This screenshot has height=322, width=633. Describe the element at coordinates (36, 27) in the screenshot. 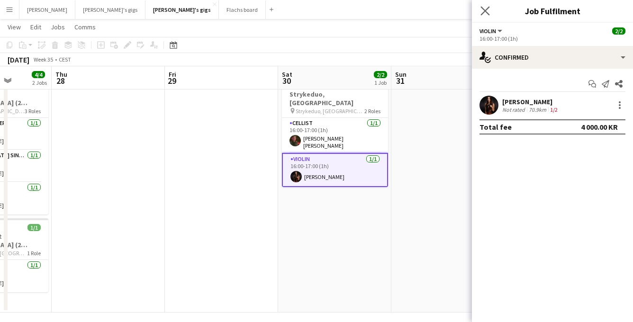

I see `a: Edit` at that location.